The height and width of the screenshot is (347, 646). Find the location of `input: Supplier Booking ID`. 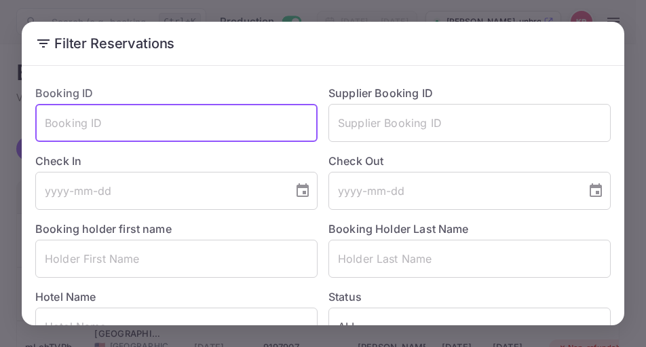

input: Supplier Booking ID is located at coordinates (470, 123).